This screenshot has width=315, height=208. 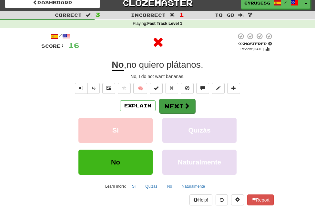 What do you see at coordinates (116, 187) in the screenshot?
I see `small: Learn more:` at bounding box center [116, 187].